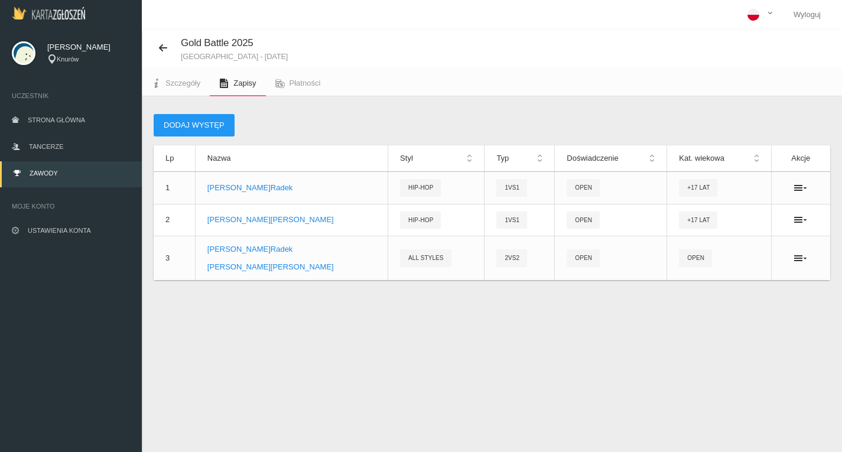 The height and width of the screenshot is (452, 842). What do you see at coordinates (174, 188) in the screenshot?
I see `td: 1` at bounding box center [174, 188].